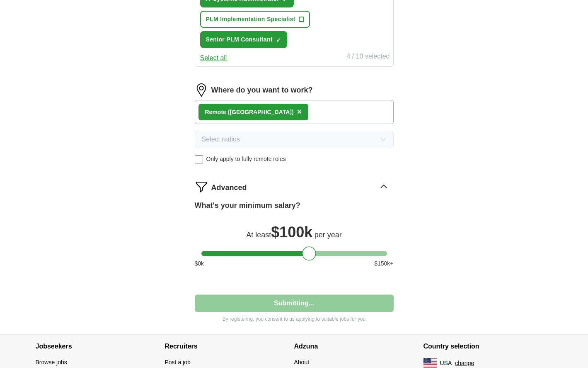 This screenshot has height=368, width=588. I want to click on span: per year, so click(328, 235).